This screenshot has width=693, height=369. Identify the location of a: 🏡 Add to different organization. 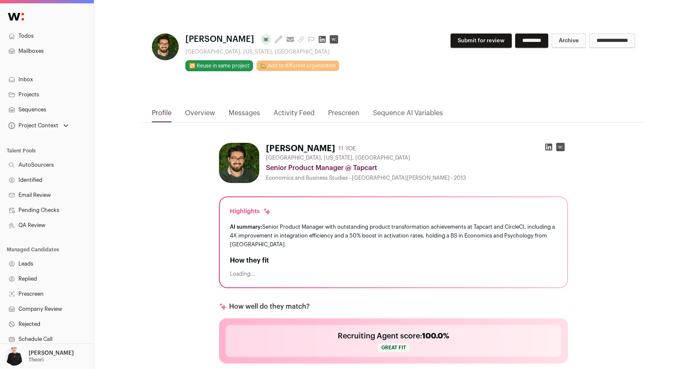
(298, 66).